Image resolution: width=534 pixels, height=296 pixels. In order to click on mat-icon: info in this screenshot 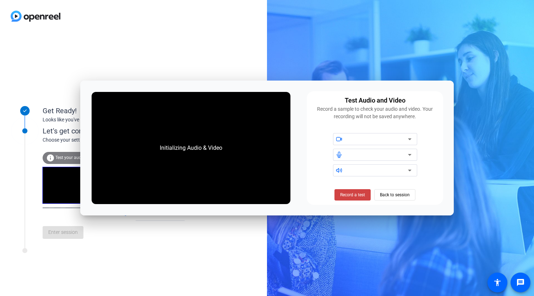, I will do `click(50, 158)`.